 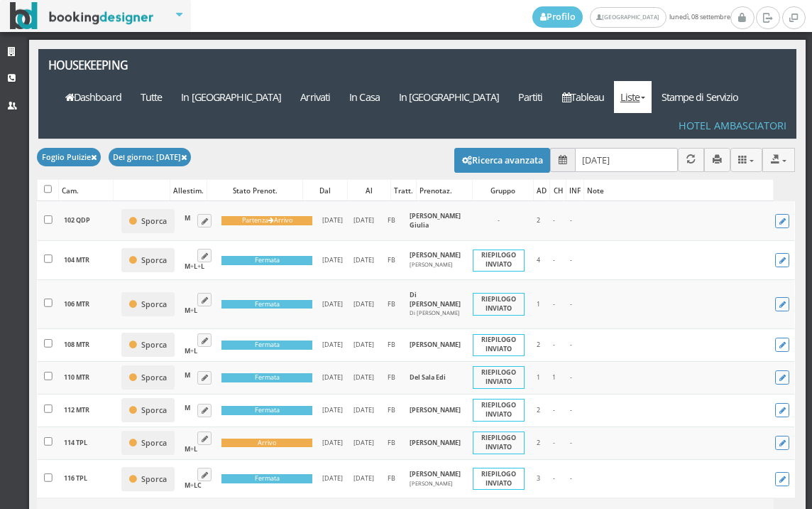 What do you see at coordinates (325, 191) in the screenshot?
I see `div: Dal` at bounding box center [325, 191].